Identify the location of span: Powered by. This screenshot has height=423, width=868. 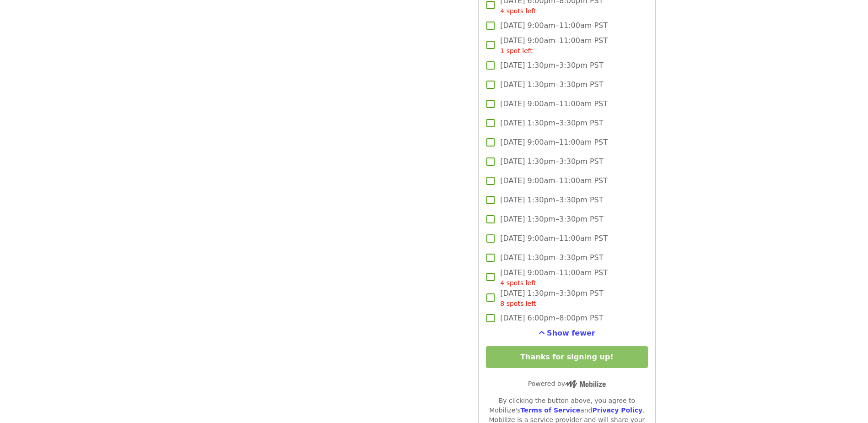
(566, 383).